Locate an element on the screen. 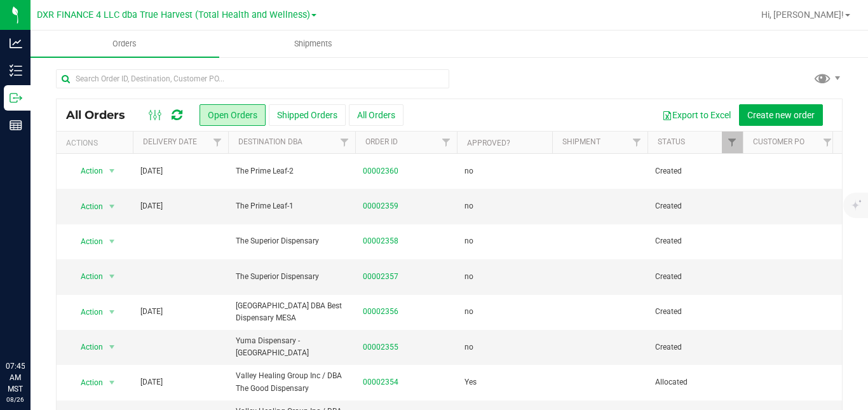 The width and height of the screenshot is (868, 410). a: Shipment is located at coordinates (582, 141).